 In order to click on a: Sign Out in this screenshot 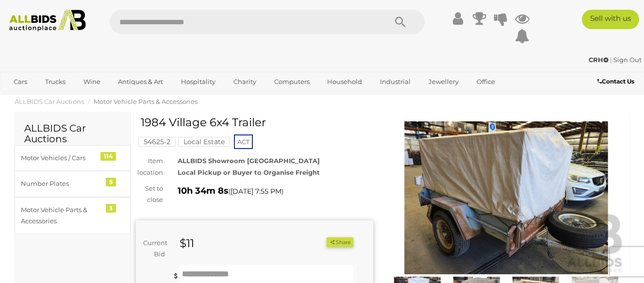, I will do `click(627, 60)`.